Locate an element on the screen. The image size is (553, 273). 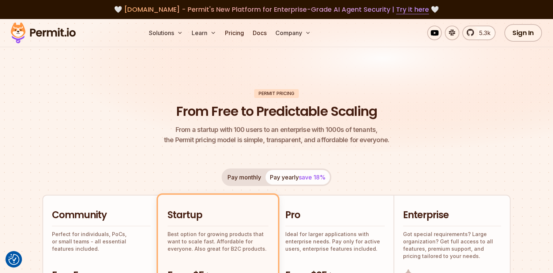
a: Pricing is located at coordinates (234, 33).